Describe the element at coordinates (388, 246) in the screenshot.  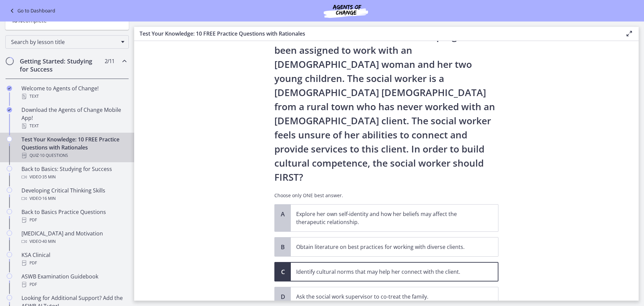
I see `p: Obtain literature on best practices for working with diverse clients.` at that location.